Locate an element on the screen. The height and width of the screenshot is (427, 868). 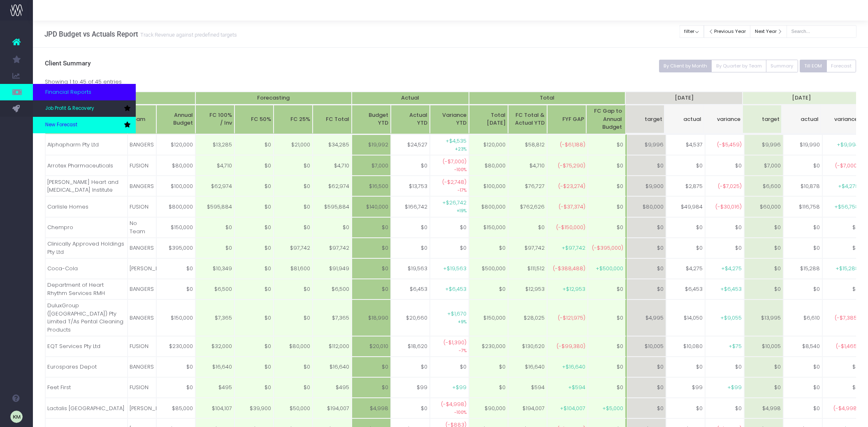
td: BANGERS is located at coordinates (142, 318).